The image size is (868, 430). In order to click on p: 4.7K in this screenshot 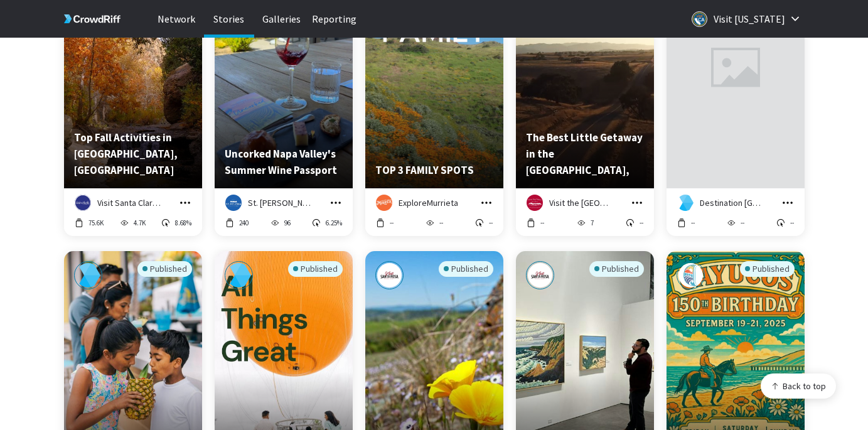, I will do `click(139, 223)`.